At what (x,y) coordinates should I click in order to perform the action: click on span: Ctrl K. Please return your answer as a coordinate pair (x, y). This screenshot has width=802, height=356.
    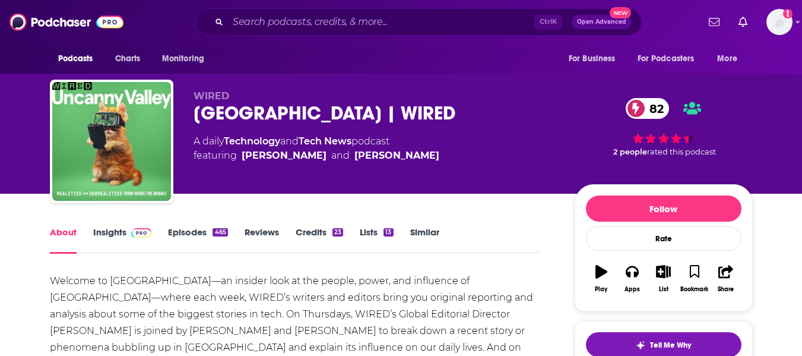
    Looking at the image, I should click on (548, 22).